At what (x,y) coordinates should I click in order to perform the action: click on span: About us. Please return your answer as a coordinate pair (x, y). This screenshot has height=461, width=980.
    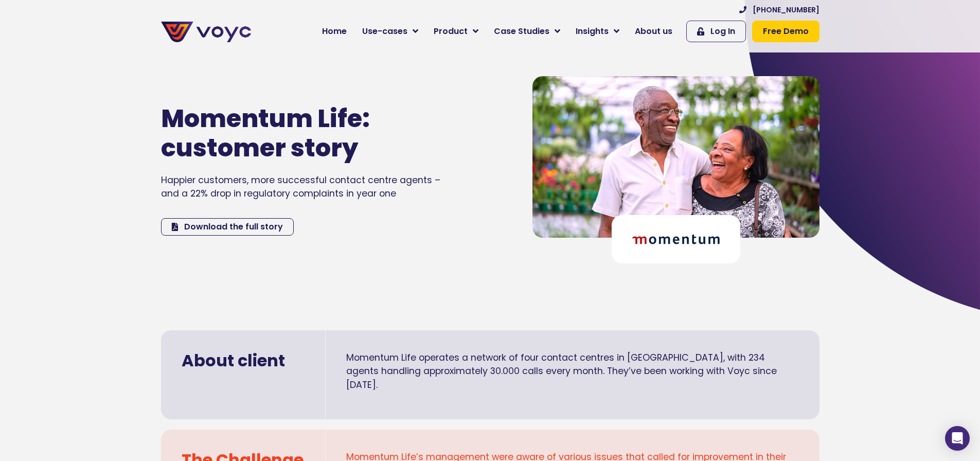
    Looking at the image, I should click on (653, 31).